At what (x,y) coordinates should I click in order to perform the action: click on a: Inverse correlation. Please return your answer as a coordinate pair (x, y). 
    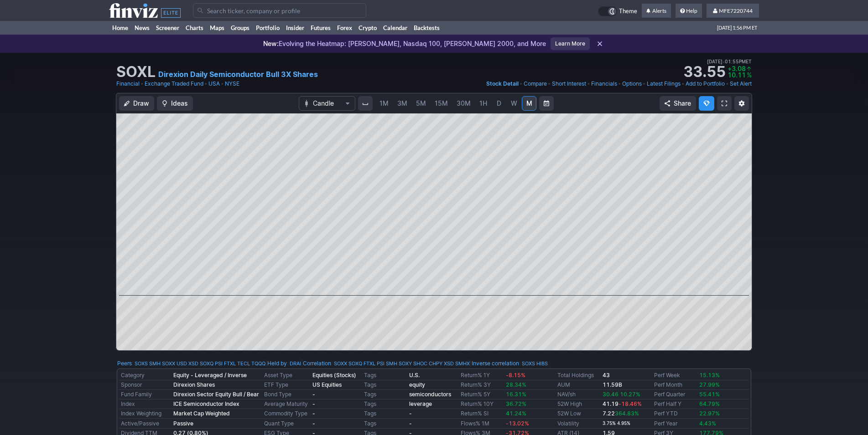
    Looking at the image, I should click on (495, 363).